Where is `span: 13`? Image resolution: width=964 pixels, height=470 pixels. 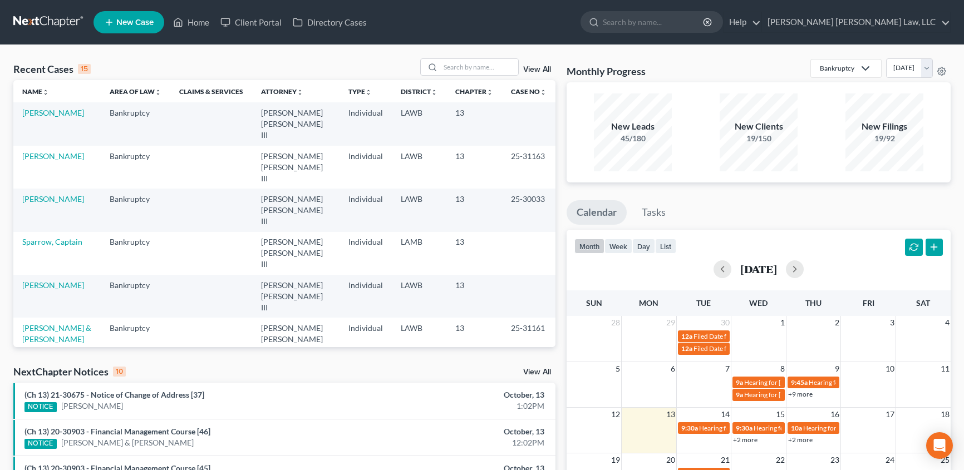
span: 13 is located at coordinates (671, 415).